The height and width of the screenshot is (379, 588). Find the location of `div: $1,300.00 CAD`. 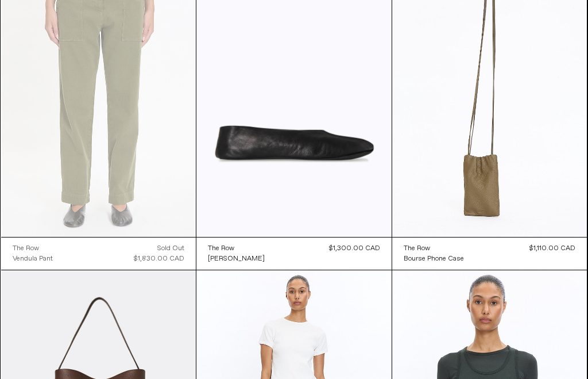

div: $1,300.00 CAD is located at coordinates (354, 248).